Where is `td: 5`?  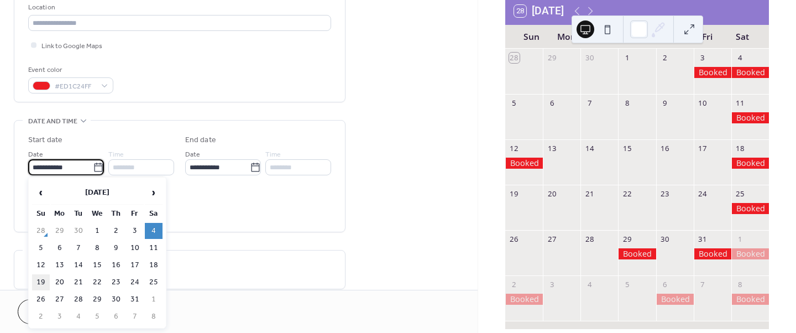 td: 5 is located at coordinates (97, 316).